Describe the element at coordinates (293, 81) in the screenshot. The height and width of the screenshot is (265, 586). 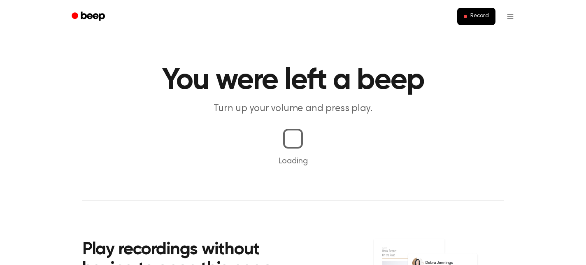
I see `h1: You were left a beep` at that location.